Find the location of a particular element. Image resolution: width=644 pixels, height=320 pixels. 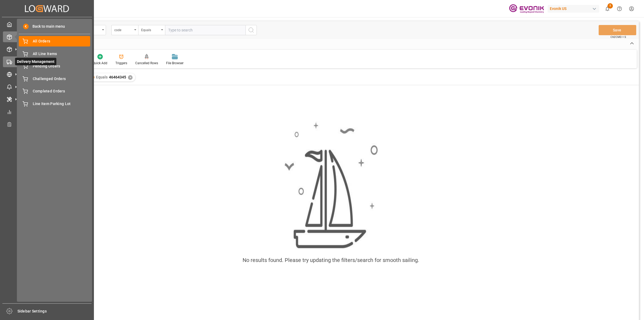

span: 46464345 is located at coordinates (117, 77).